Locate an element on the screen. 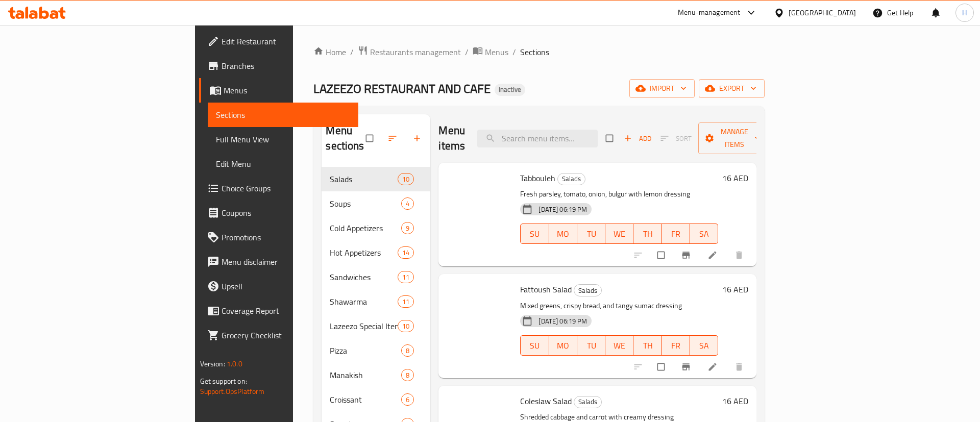  span: export is located at coordinates (732, 88).